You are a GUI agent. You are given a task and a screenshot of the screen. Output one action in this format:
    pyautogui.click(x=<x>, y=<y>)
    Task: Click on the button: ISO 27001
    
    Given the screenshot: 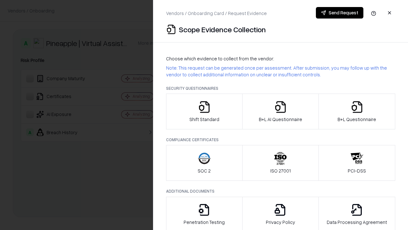 What is the action you would take?
    pyautogui.click(x=281, y=163)
    